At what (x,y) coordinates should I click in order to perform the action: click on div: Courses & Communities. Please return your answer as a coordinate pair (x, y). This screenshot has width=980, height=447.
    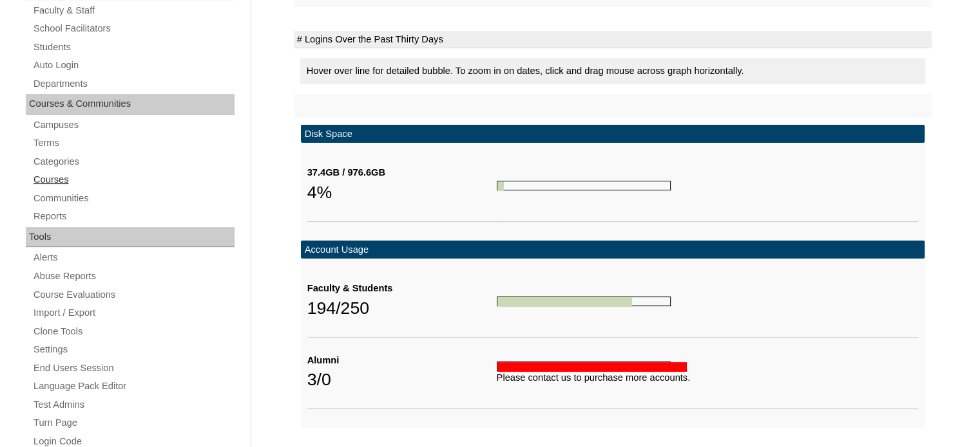
    Looking at the image, I should click on (130, 104).